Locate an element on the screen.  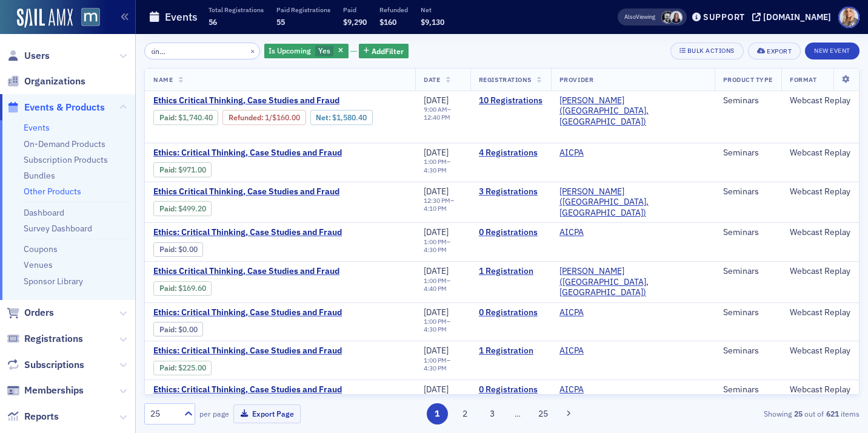
a: Subscription Products is located at coordinates (66, 160).